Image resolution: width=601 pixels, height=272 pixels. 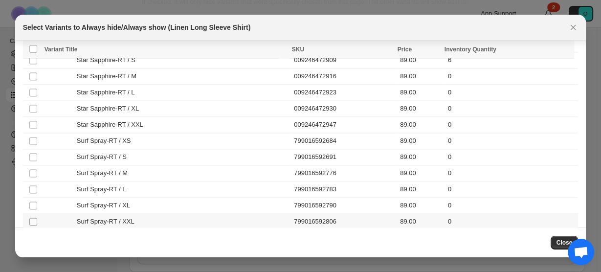 I want to click on td: 6, so click(x=512, y=60).